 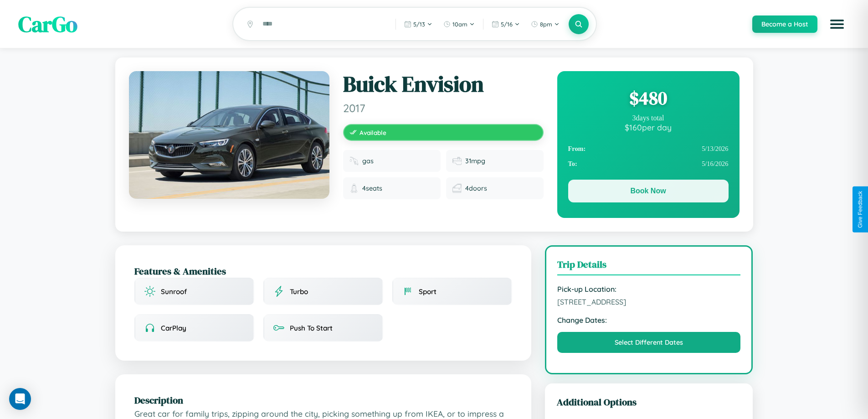 I want to click on button: Open menu, so click(x=837, y=25).